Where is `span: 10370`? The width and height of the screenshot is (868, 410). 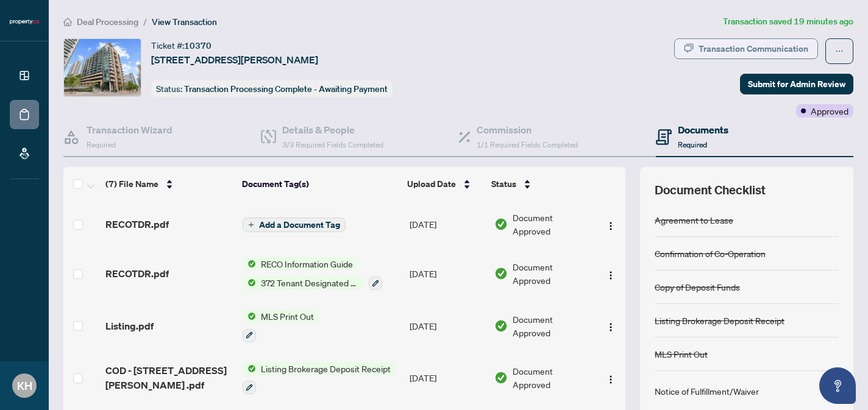 span: 10370 is located at coordinates (198, 45).